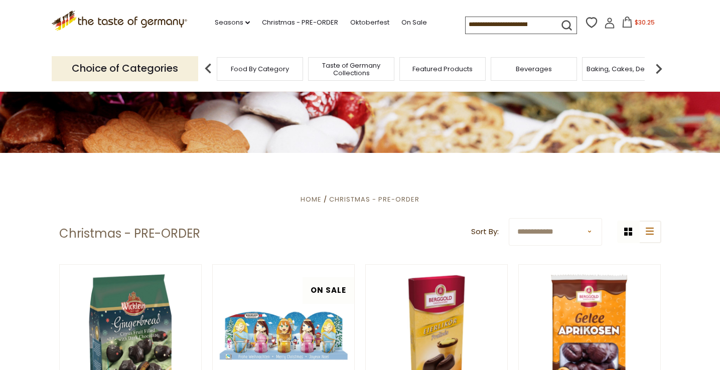  I want to click on img: previous arrow, so click(208, 69).